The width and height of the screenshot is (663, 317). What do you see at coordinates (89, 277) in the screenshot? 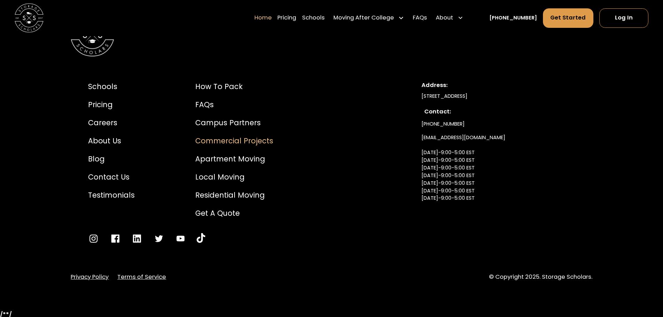
I see `a: Privacy Policy` at bounding box center [89, 277].